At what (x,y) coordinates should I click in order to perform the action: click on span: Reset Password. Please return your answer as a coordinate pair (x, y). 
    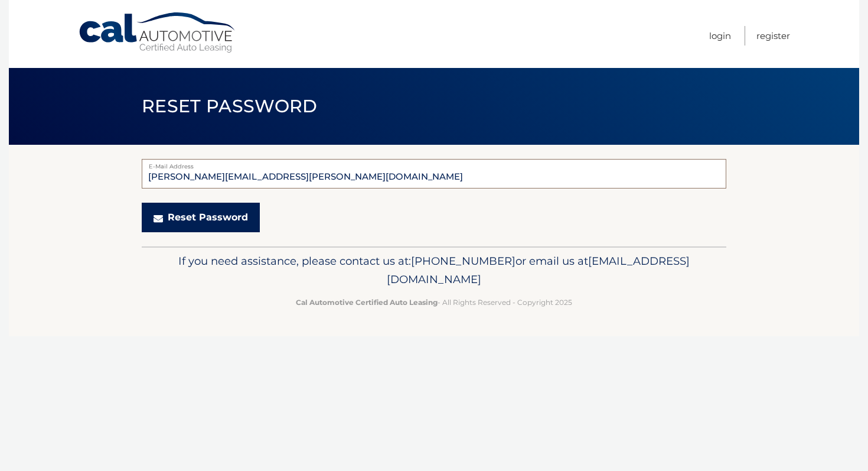
    Looking at the image, I should click on (229, 105).